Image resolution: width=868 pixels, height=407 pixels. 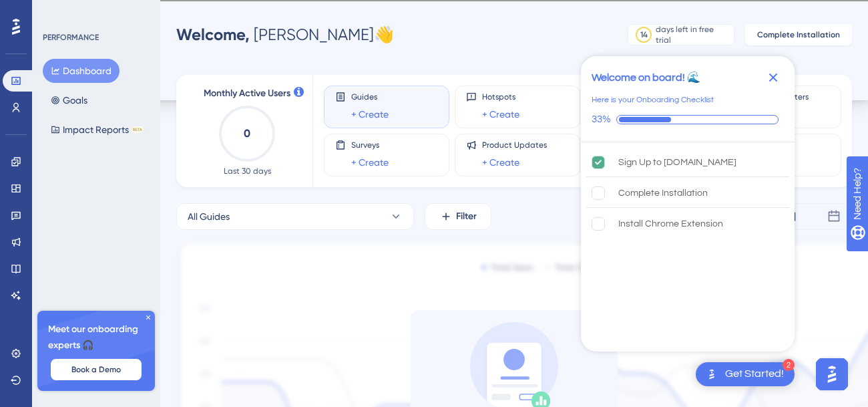 I want to click on div: Checklist items, so click(x=688, y=245).